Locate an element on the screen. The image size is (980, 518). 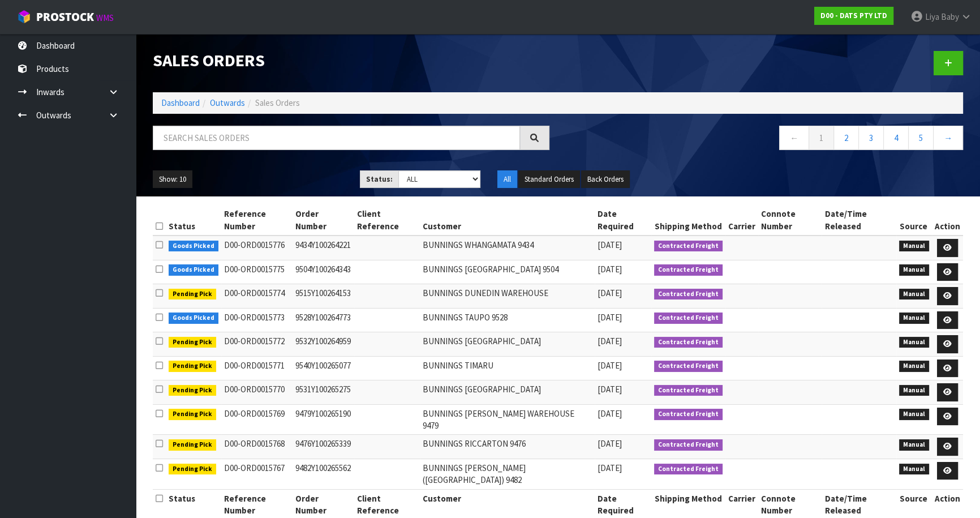
td: BUNNINGS TAUPO 9528 is located at coordinates (507, 320).